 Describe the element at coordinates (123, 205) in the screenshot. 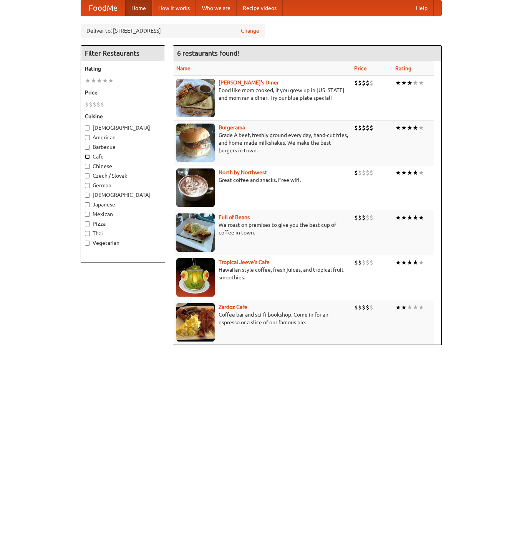

I see `label: Japanese` at that location.